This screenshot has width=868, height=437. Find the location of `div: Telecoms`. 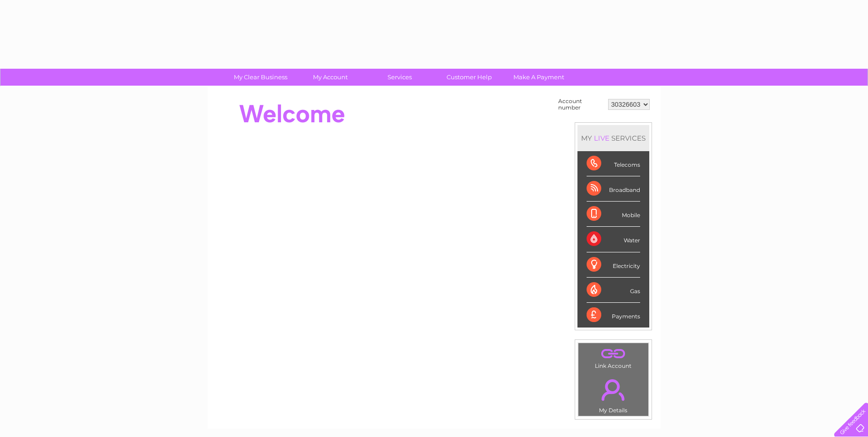

div: Telecoms is located at coordinates (613, 163).